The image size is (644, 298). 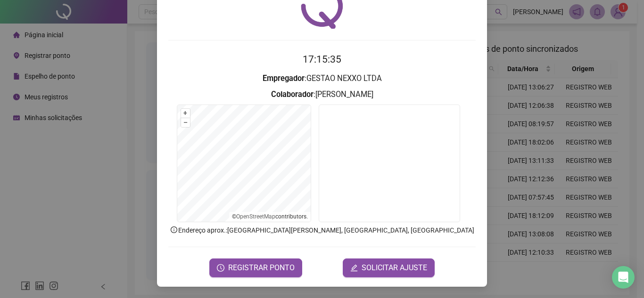 I want to click on span: edit, so click(x=354, y=268).